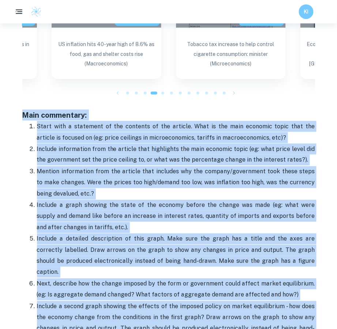 Image resolution: width=337 pixels, height=329 pixels. What do you see at coordinates (176, 183) in the screenshot?
I see `p: Mention information from the article that includes why the company/government took these steps to...` at bounding box center [176, 183].